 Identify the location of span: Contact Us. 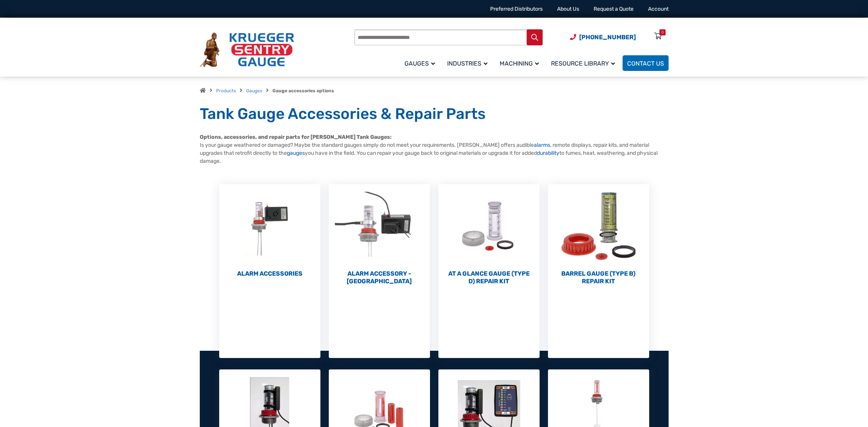
(646, 64).